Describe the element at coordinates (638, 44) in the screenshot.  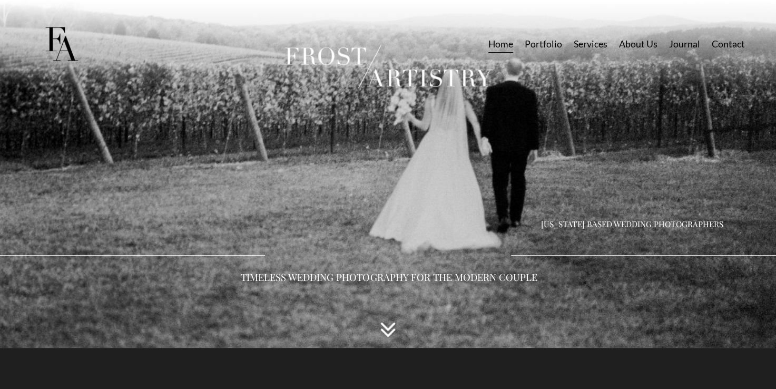
I see `a: About Us` at that location.